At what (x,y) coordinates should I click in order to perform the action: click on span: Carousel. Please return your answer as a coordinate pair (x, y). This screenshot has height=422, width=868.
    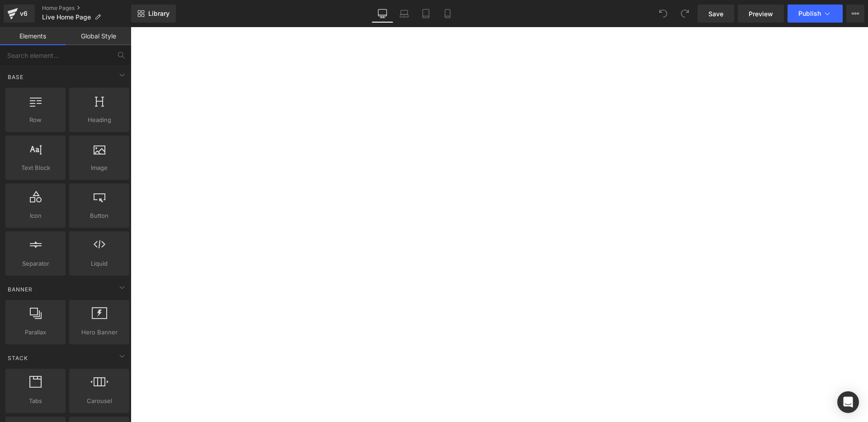
    Looking at the image, I should click on (99, 401).